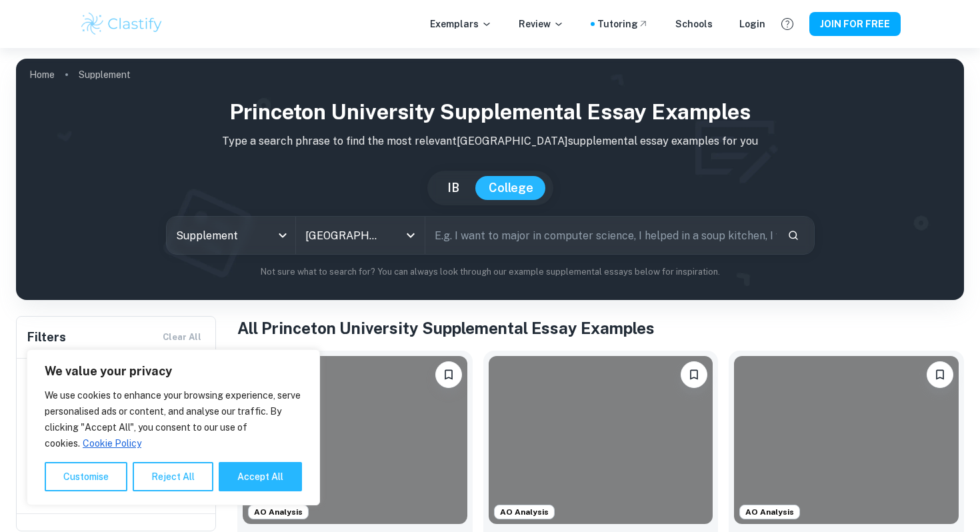 Image resolution: width=980 pixels, height=532 pixels. What do you see at coordinates (787, 24) in the screenshot?
I see `button: Help and Feedback` at bounding box center [787, 24].